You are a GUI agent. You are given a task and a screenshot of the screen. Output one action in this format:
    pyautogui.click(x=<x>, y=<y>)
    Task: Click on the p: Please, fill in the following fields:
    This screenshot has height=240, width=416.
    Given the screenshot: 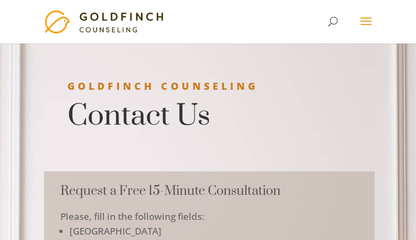 What is the action you would take?
    pyautogui.click(x=209, y=216)
    